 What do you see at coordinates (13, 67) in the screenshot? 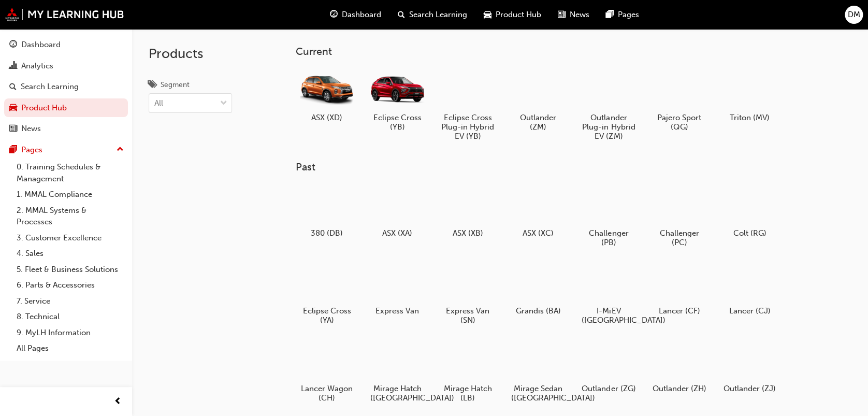
I see `span: chart-icon` at bounding box center [13, 67].